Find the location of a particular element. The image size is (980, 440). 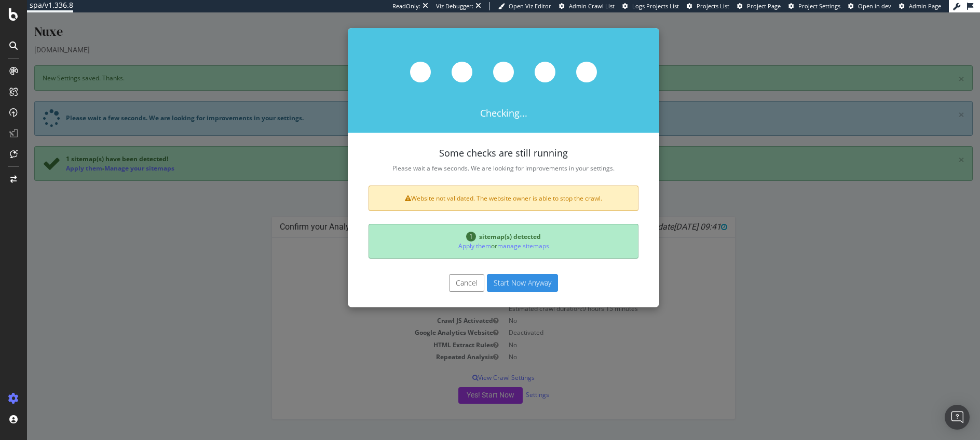

a: Open Viz Editor is located at coordinates (525, 6).